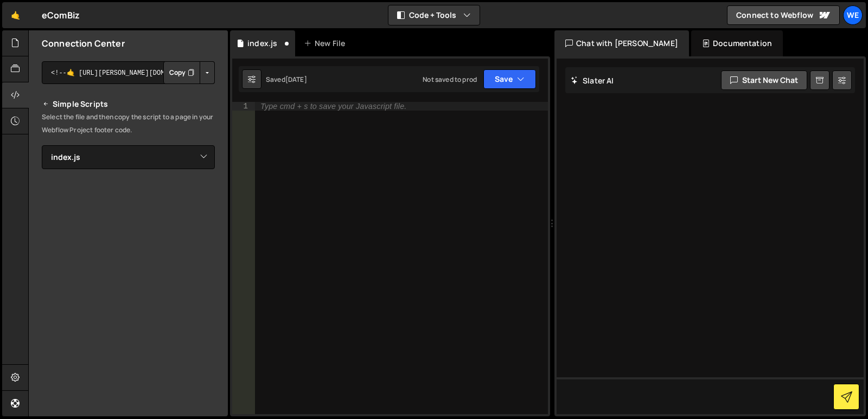 This screenshot has width=868, height=419. What do you see at coordinates (737, 43) in the screenshot?
I see `div: Documentation` at bounding box center [737, 43].